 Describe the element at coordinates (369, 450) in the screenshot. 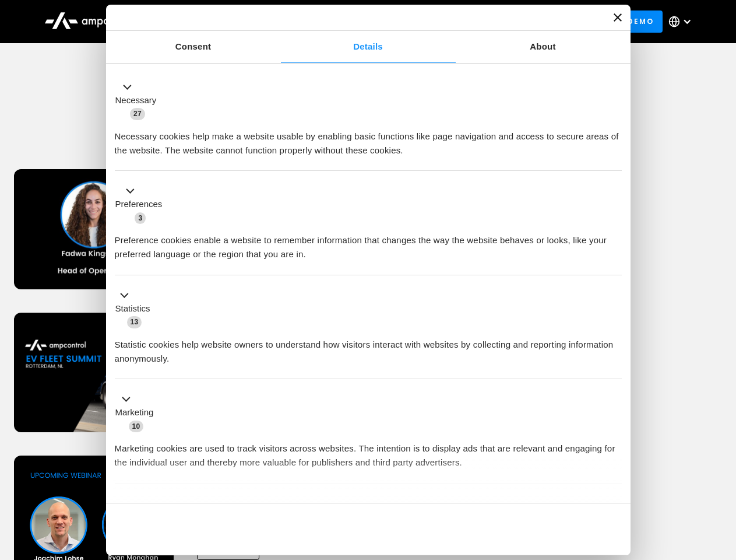

I see `div: Marketing cookies are used to track visitors across websites. The intention is to display ads tha...` at that location.